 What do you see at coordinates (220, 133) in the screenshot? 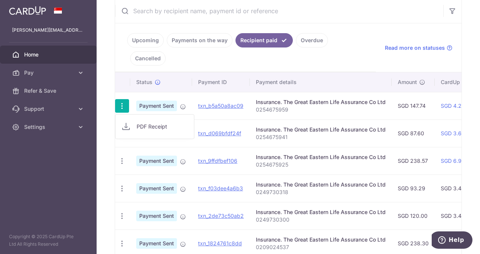
I see `a: txn_d069bfdf24f` at bounding box center [220, 133].